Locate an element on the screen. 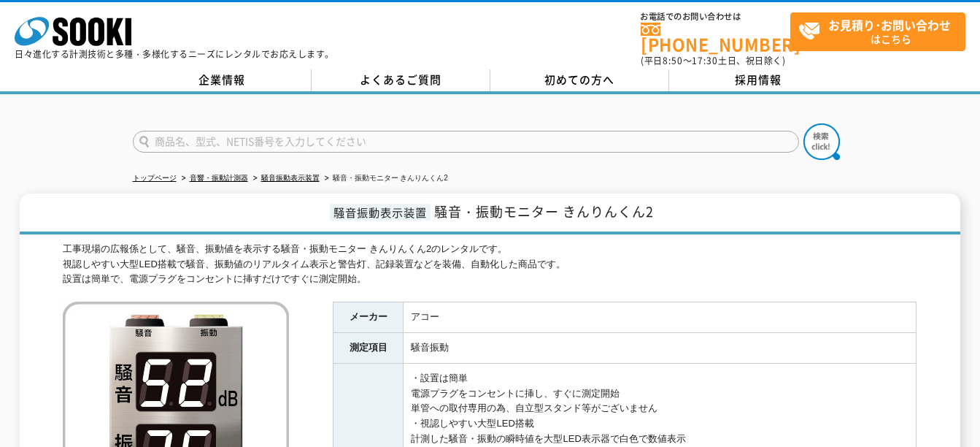  strong: お見積り･お問い合わせ is located at coordinates (890, 25).